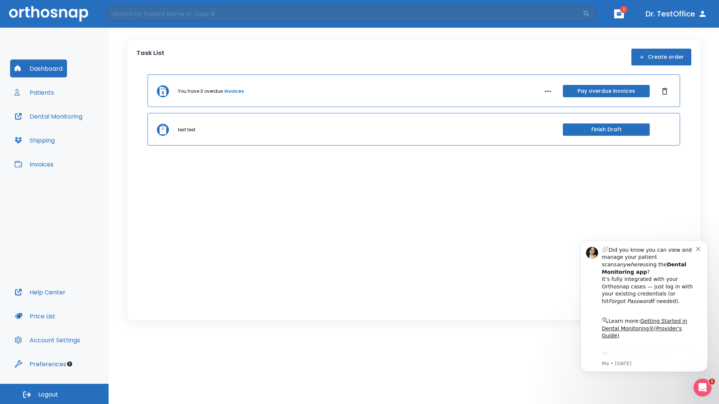 Image resolution: width=719 pixels, height=404 pixels. What do you see at coordinates (186, 130) in the screenshot?
I see `p: test test` at bounding box center [186, 130].